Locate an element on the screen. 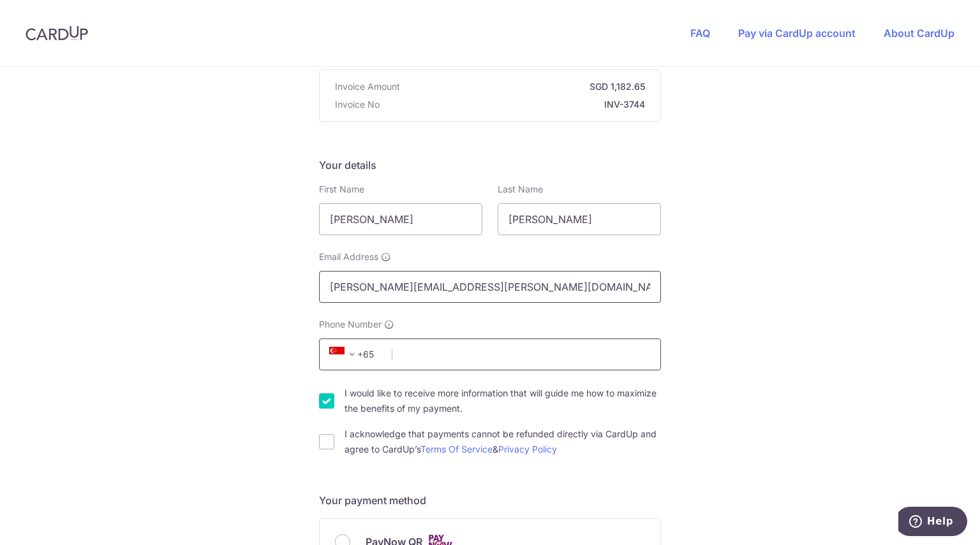 The width and height of the screenshot is (980, 545). span: Email Address is located at coordinates (349, 257).